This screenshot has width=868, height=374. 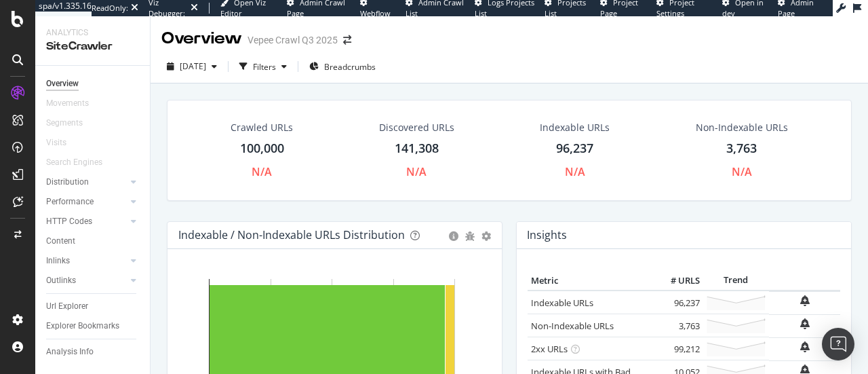 What do you see at coordinates (86, 221) in the screenshot?
I see `a: HTTP Codes` at bounding box center [86, 221].